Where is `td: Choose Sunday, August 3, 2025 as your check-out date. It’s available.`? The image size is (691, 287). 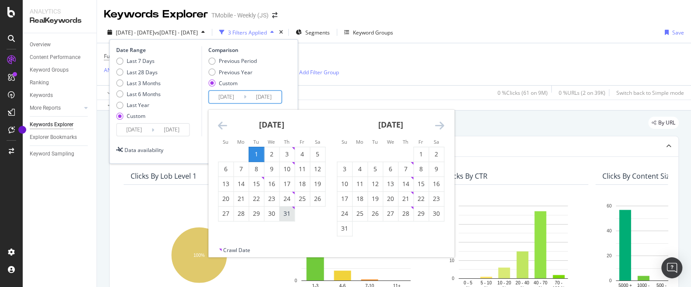
td: Choose Sunday, August 3, 2025 as your check-out date. It’s available. is located at coordinates (344, 169).